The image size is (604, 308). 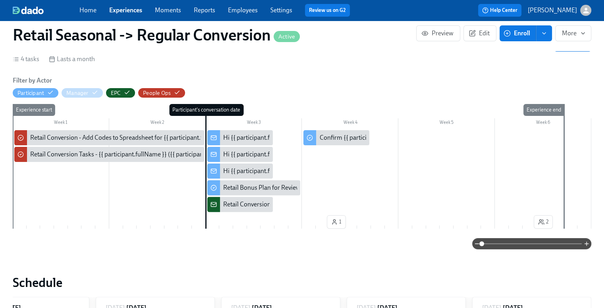 What do you see at coordinates (543, 222) in the screenshot?
I see `span: 2` at bounding box center [543, 222].